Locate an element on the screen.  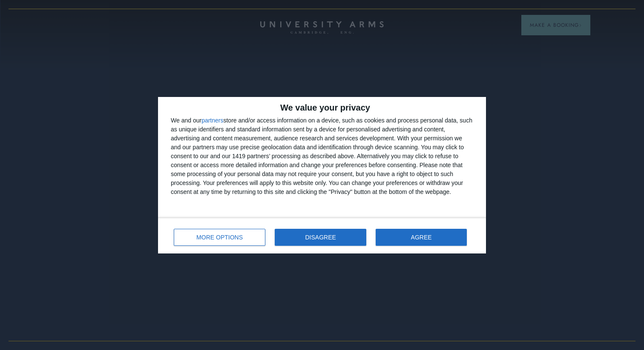
span: AGREE is located at coordinates (421, 237).